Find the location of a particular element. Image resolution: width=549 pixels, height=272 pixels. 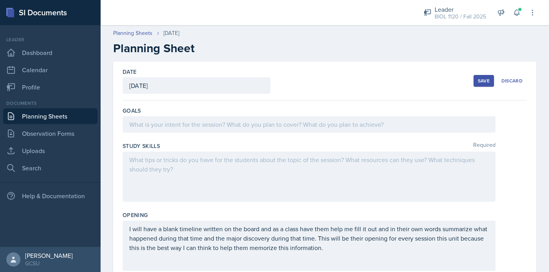

button: Discard is located at coordinates (512, 81).